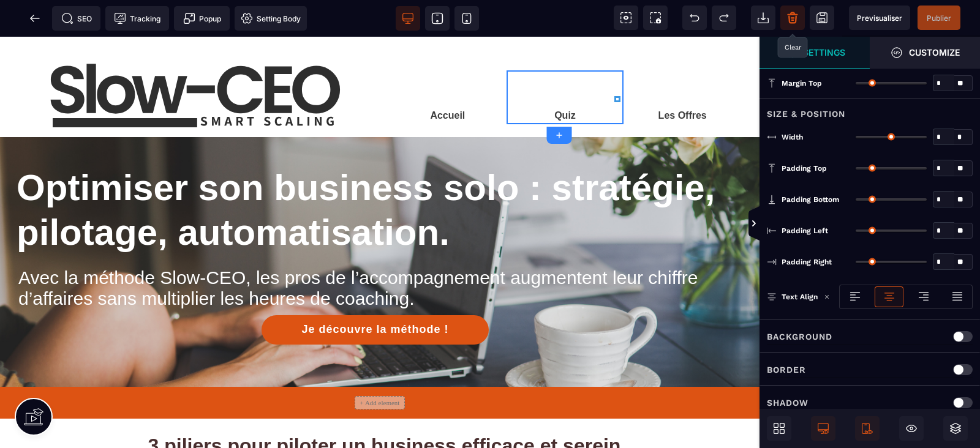  I want to click on span: Open Layers, so click(955, 428).